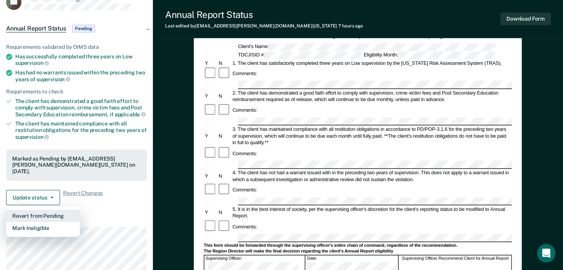  What do you see at coordinates (81, 76) in the screenshot?
I see `div: Has had no warrants issued within the preceding two years of` at bounding box center [81, 76].